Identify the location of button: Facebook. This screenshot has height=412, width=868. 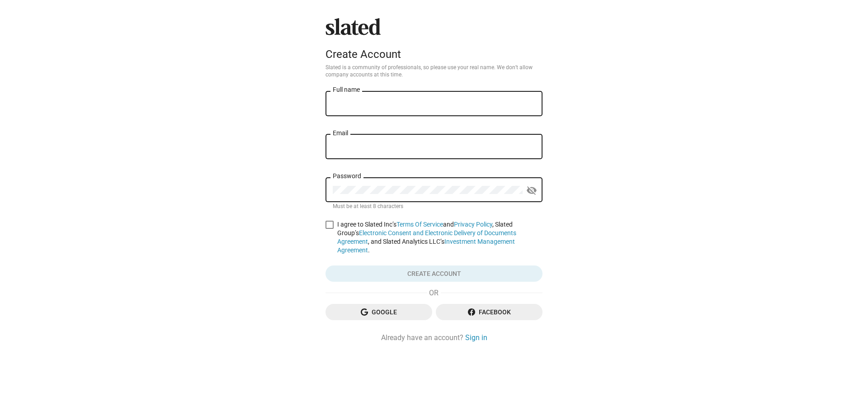
(489, 312).